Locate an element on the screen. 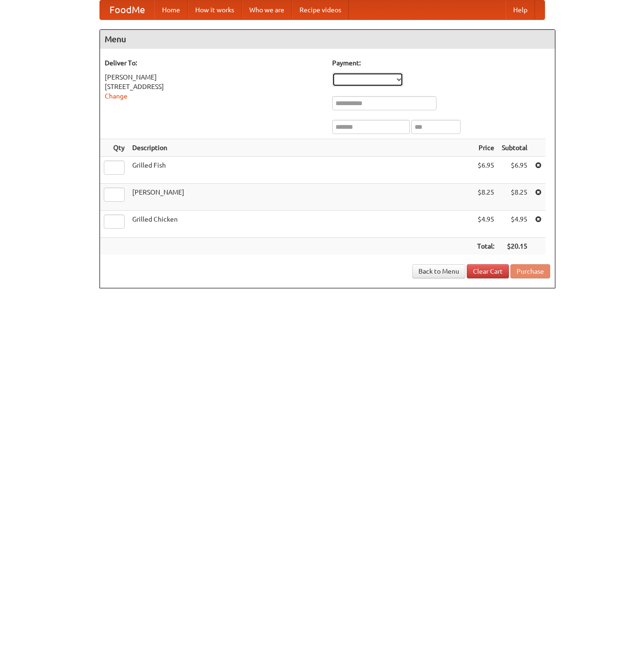 The width and height of the screenshot is (644, 670). td: Grilled Fish is located at coordinates (301, 170).